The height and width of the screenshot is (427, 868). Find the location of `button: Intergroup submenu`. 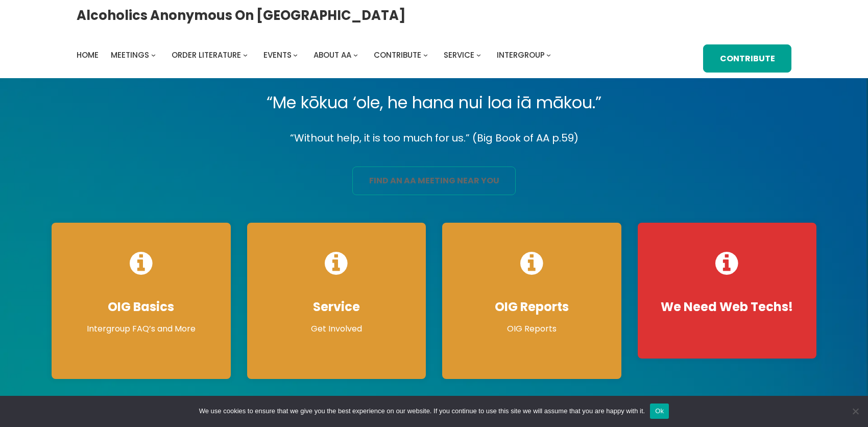

button: Intergroup submenu is located at coordinates (548, 54).